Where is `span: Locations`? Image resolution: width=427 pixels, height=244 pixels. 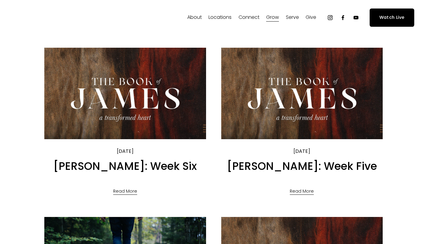 span: Locations is located at coordinates (220, 17).